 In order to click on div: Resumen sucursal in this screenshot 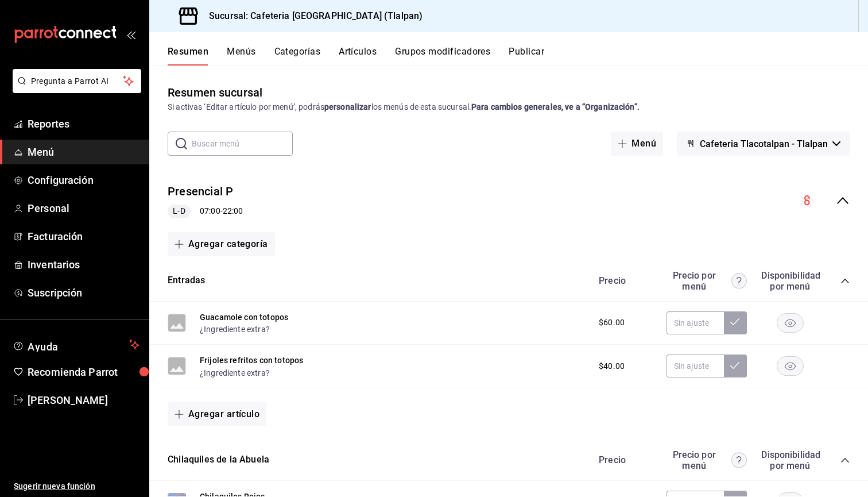, I will do `click(215, 93)`.